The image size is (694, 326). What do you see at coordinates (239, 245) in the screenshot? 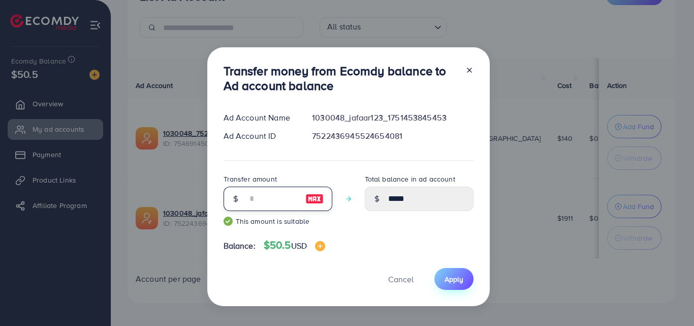
I see `span: Balance:` at bounding box center [239, 245].